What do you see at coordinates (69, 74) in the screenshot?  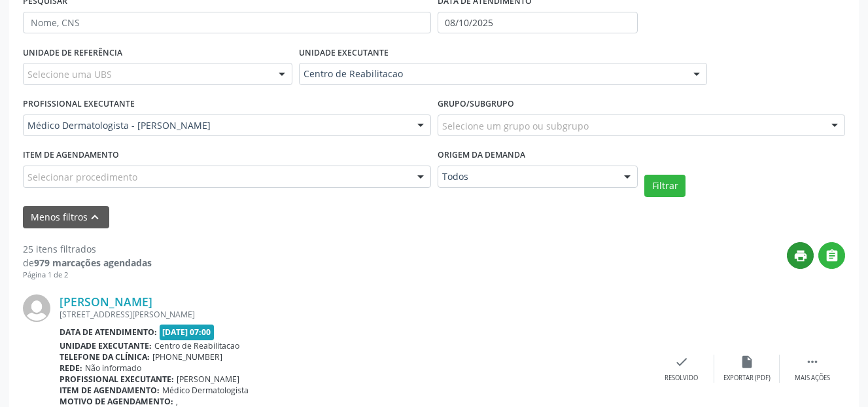 I see `span: Selecione uma UBS` at bounding box center [69, 74].